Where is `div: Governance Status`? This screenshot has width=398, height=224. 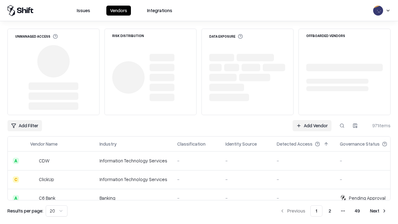 div: Governance Status is located at coordinates (360, 144).